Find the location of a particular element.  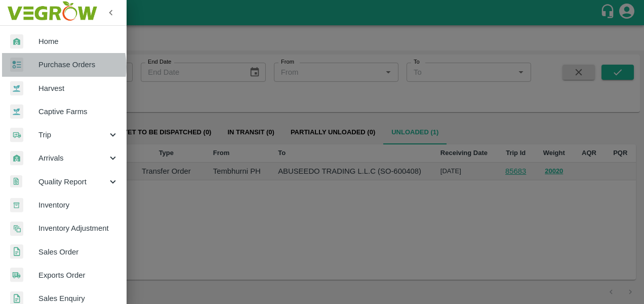

span: Arrivals is located at coordinates (73, 159).